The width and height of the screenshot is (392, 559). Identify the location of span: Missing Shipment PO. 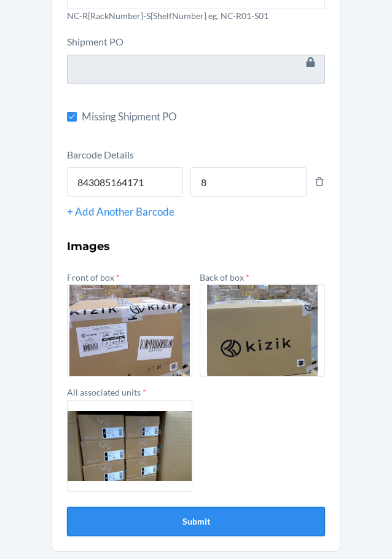
(203, 117).